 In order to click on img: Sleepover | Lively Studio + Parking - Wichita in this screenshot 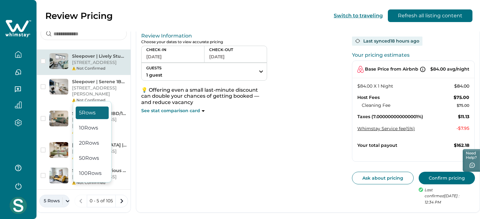, I will do `click(59, 61)`.